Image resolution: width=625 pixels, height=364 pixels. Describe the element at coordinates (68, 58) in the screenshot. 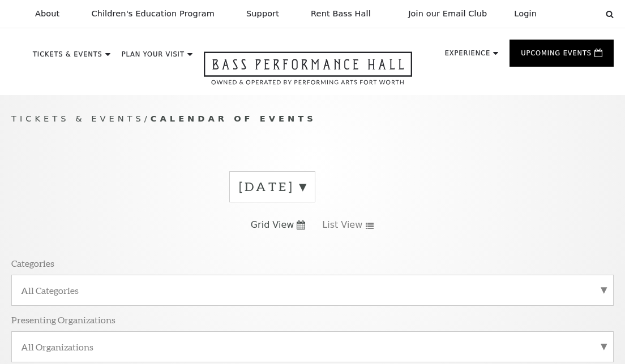

I see `p: Tickets & Events` at that location.